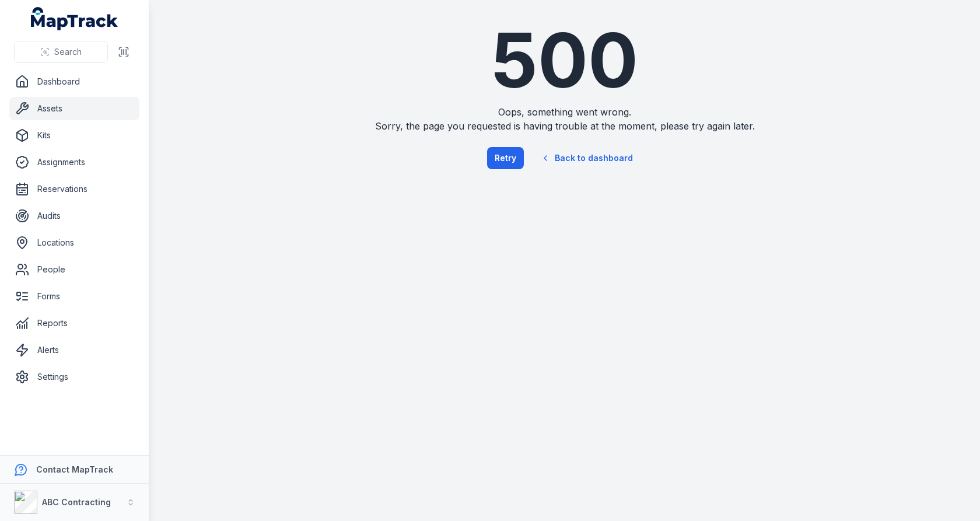  Describe the element at coordinates (505, 158) in the screenshot. I see `button: Retry` at that location.